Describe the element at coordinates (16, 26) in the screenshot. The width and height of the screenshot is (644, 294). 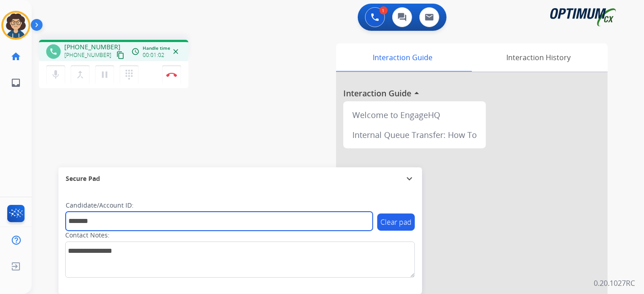
I see `img: avatar` at that location.